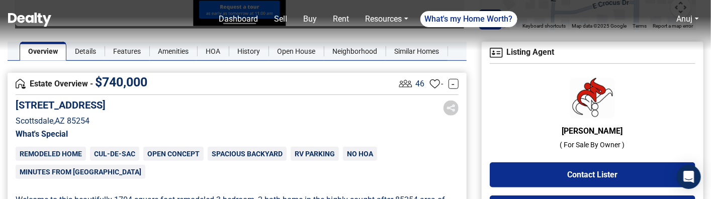 Image resolution: width=711 pixels, height=199 pixels. I want to click on a: Sell, so click(281, 19).